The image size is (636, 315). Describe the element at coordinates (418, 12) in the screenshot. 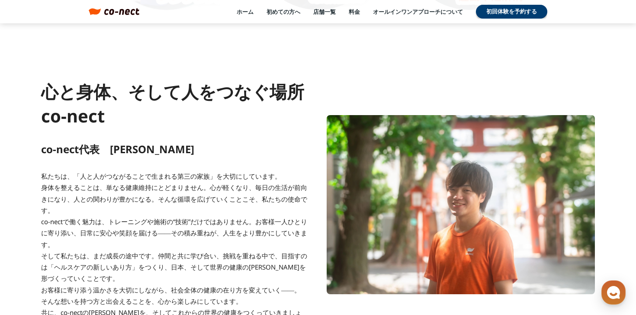

I see `a: オールインワンアプローチについて` at that location.